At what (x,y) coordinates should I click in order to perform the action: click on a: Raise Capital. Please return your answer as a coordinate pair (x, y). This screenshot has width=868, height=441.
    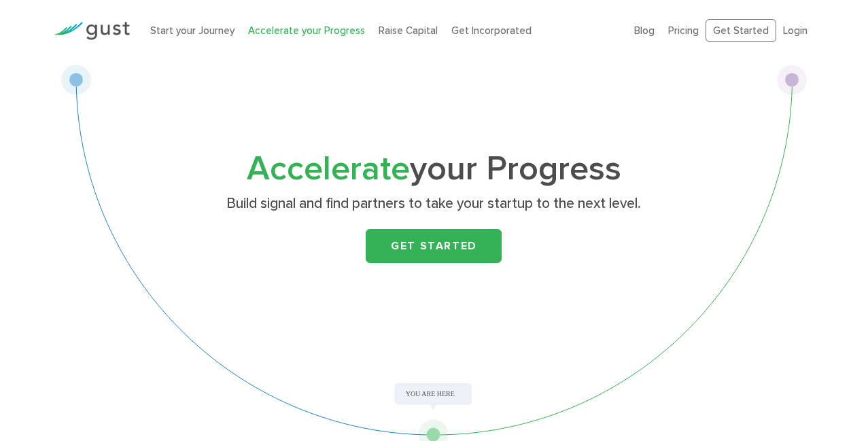
    Looking at the image, I should click on (408, 31).